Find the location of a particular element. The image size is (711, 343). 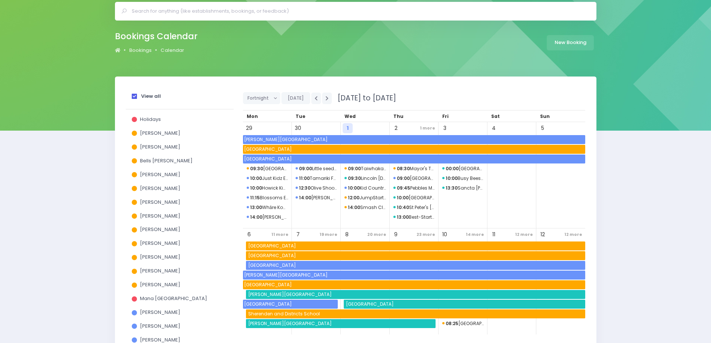

span: Lincoln Union Church Holiday Programme is located at coordinates (365, 178).